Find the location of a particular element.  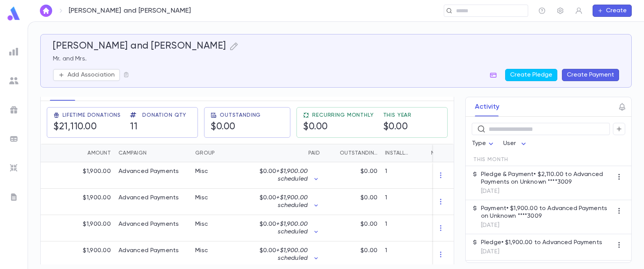

button: Create Pledge is located at coordinates (531, 75).